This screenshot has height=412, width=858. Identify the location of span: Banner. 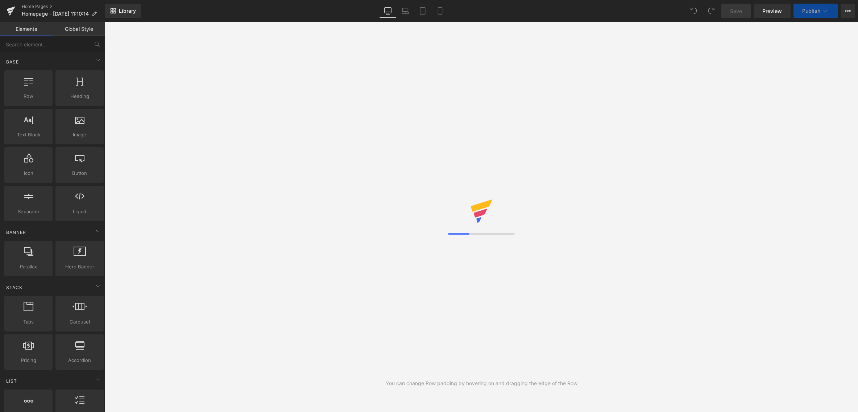
(16, 232).